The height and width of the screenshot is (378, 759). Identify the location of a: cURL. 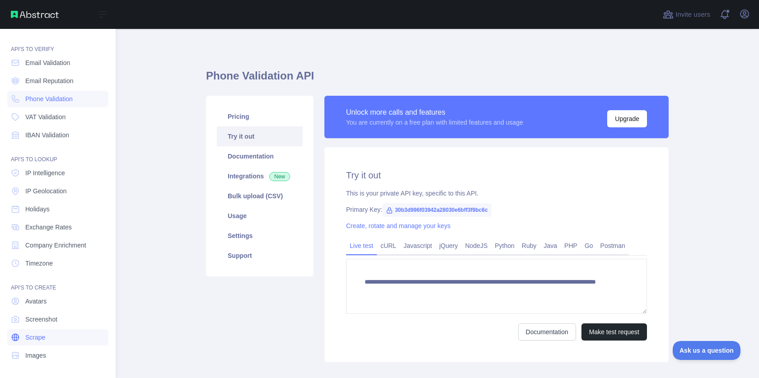
(388, 246).